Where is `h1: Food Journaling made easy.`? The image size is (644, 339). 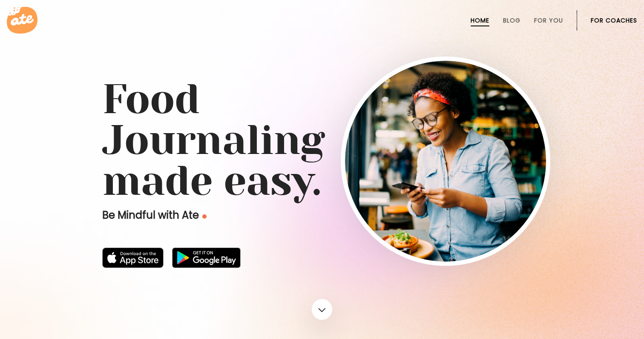
h1: Food Journaling made easy. is located at coordinates (322, 140).